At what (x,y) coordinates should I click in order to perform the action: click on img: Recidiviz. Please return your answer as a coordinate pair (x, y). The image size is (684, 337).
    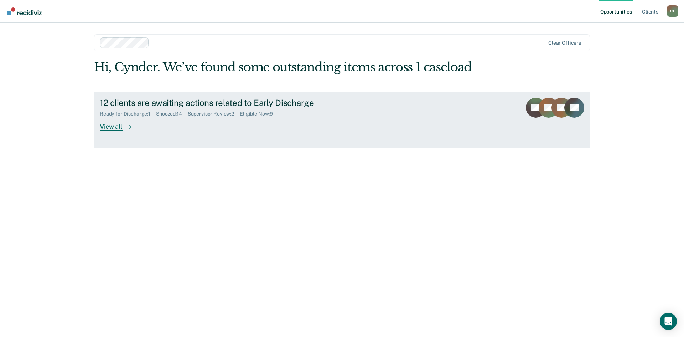
    Looking at the image, I should click on (25, 11).